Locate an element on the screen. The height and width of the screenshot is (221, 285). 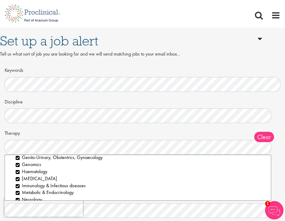
label: Therapy is located at coordinates (12, 132).